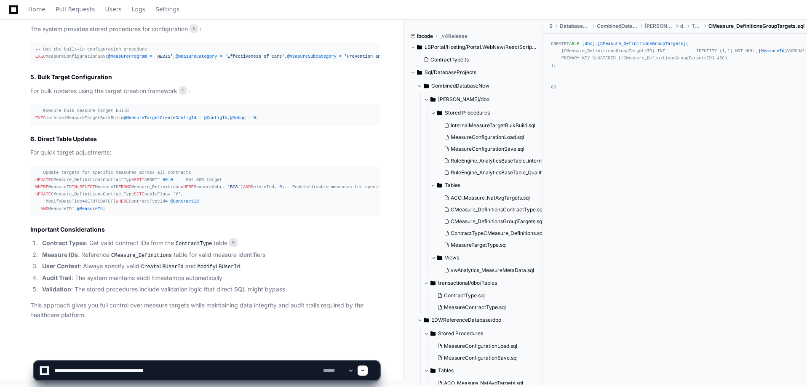 This screenshot has height=387, width=807. What do you see at coordinates (205, 153) in the screenshot?
I see `p: For quick target adjustments:` at bounding box center [205, 153].